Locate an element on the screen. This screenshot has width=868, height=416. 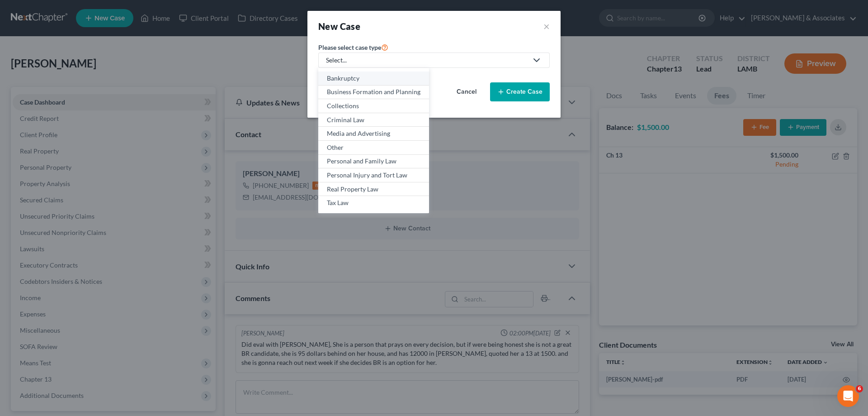
div: Personal and Family Law is located at coordinates (373, 161).